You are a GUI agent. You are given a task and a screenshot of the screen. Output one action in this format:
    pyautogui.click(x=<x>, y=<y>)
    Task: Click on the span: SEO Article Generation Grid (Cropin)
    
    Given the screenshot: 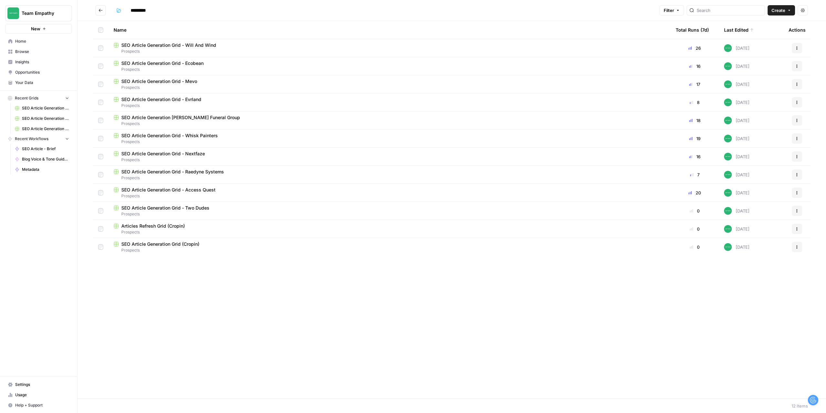 What is the action you would take?
    pyautogui.click(x=160, y=244)
    